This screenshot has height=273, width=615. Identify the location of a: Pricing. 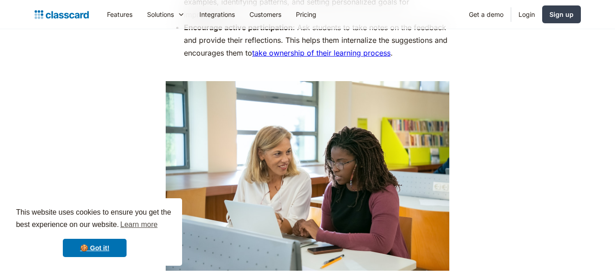
(306, 14).